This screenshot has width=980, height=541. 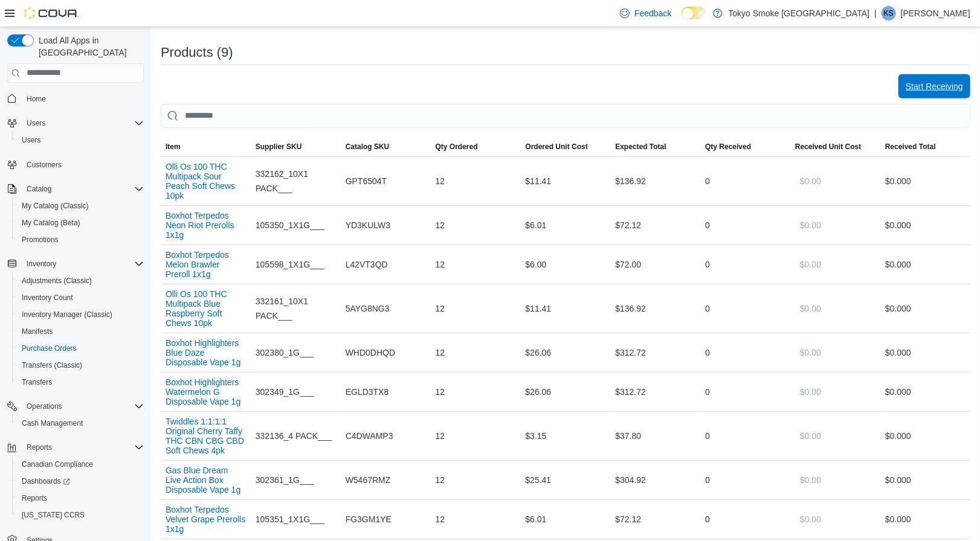 I want to click on input: Dark Mode, so click(x=694, y=13).